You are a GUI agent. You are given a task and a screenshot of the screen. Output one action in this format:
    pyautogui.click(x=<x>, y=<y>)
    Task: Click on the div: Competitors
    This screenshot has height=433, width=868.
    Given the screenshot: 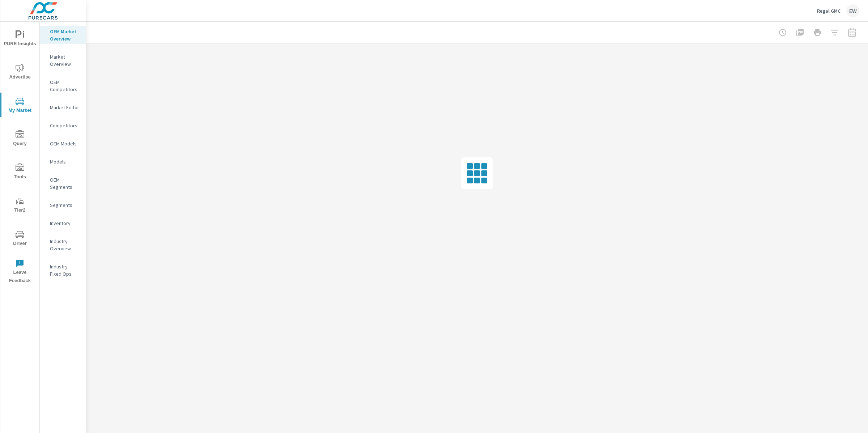 What is the action you would take?
    pyautogui.click(x=63, y=126)
    